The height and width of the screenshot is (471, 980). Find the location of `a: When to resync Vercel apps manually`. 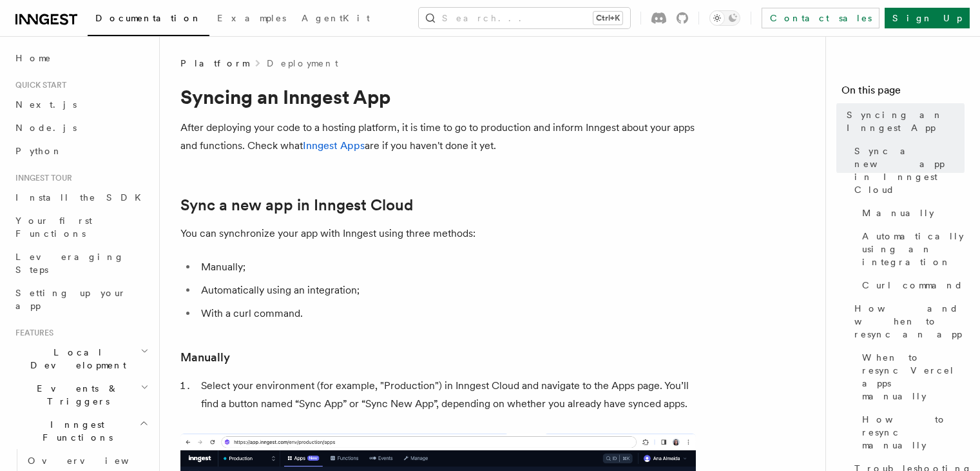

a: When to resync Vercel apps manually is located at coordinates (910, 376).